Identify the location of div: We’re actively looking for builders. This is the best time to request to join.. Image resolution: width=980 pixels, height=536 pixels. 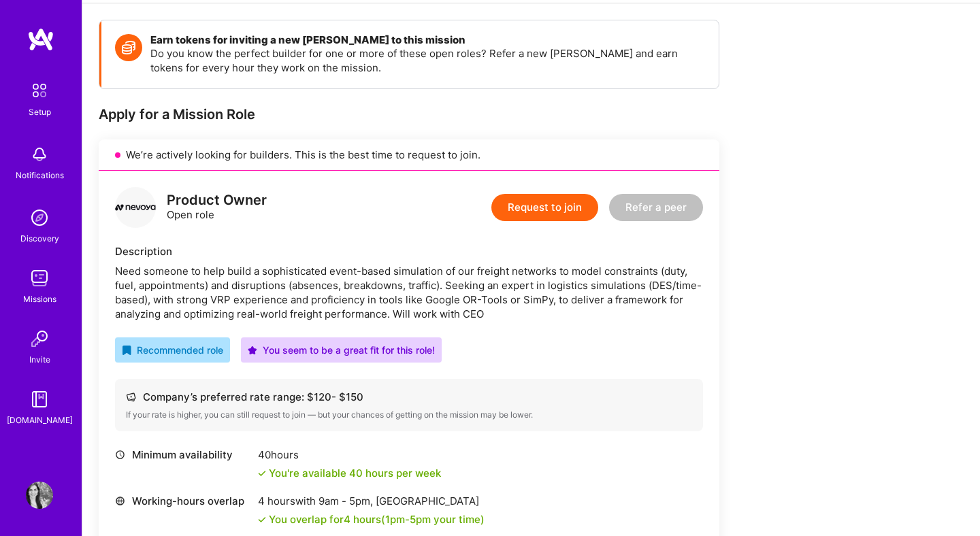
(409, 155).